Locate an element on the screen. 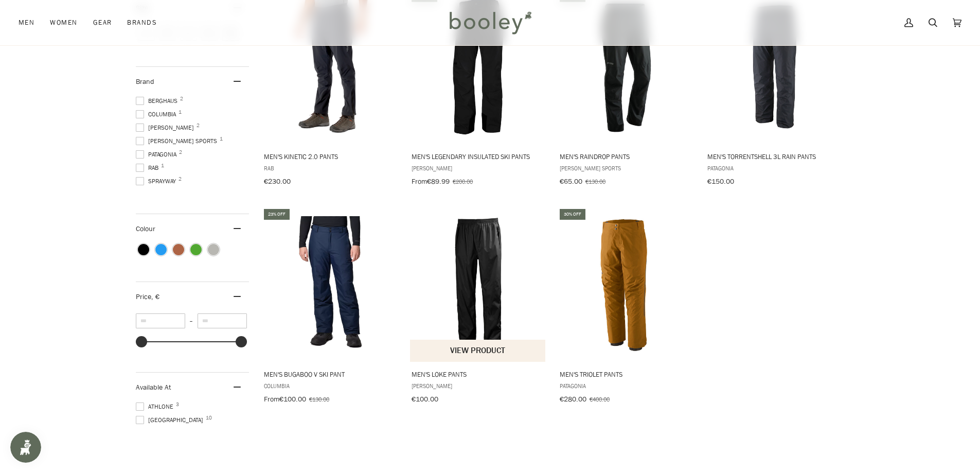  span: €150.00 is located at coordinates (720, 181).